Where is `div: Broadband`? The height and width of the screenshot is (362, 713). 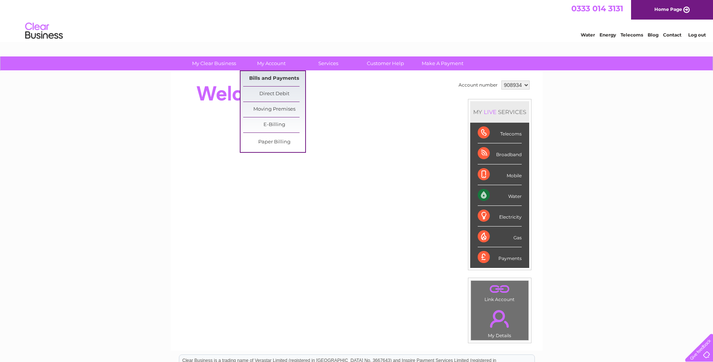 div: Broadband is located at coordinates (500, 153).